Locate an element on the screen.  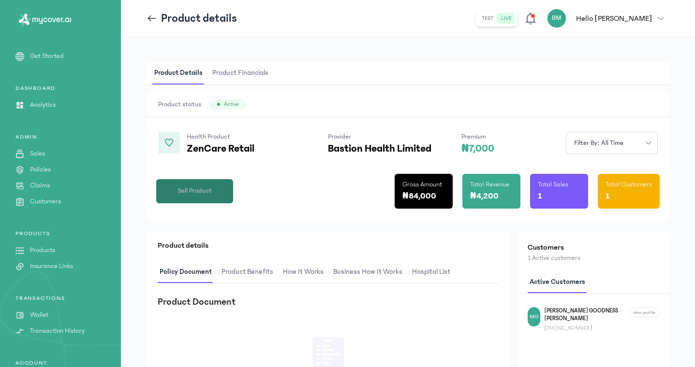
button: Product Details is located at coordinates (181, 73).